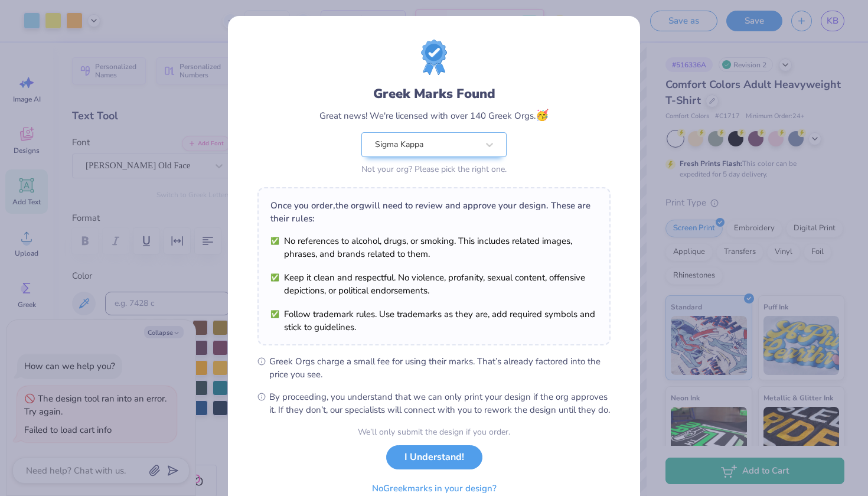  Describe the element at coordinates (434, 247) in the screenshot. I see `li: No references to alcohol, drugs, or smoking. This includes related images, phrases, and brands re...` at that location.